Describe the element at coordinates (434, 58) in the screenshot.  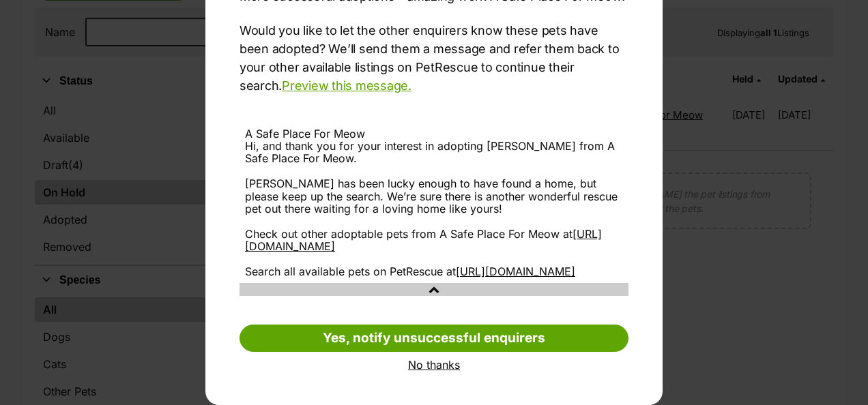
I see `p: Would you like to let the other enquirers know these pets have been adopted? We’ll send them a me...` at that location.